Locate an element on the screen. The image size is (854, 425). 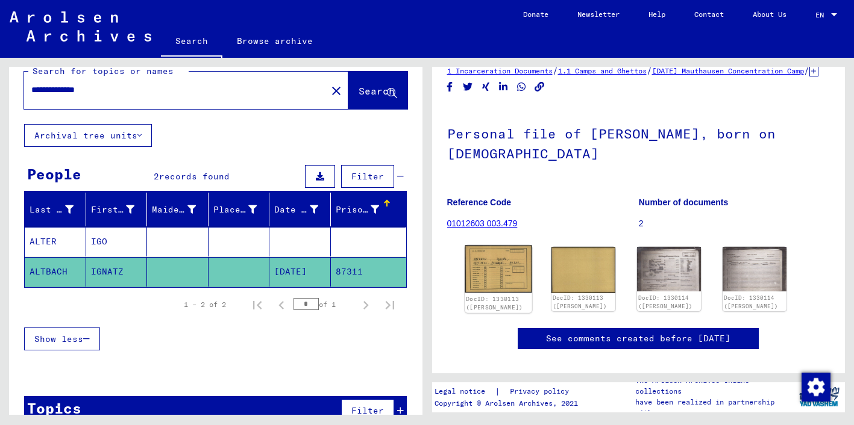
p: have been realized in partnership with is located at coordinates (714, 408).